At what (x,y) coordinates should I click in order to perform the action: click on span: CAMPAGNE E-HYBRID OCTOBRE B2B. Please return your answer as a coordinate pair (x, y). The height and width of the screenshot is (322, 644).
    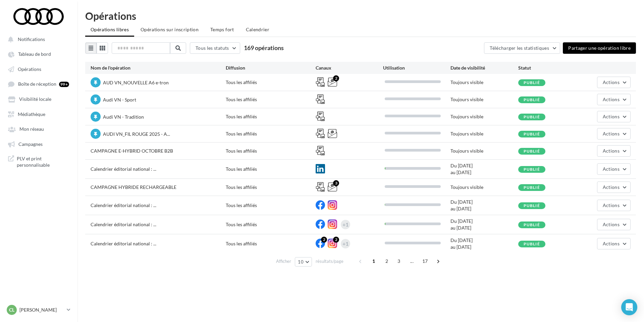
    Looking at the image, I should click on (132, 150).